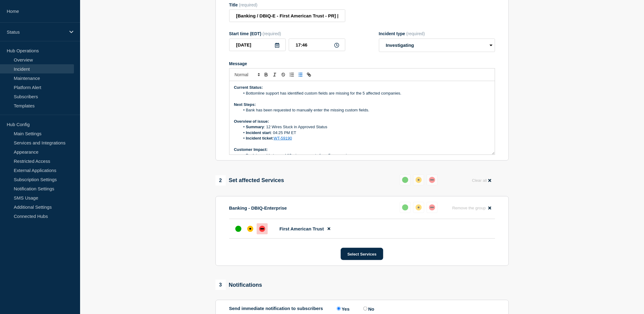 This screenshot has height=314, width=644. What do you see at coordinates (245, 104) in the screenshot?
I see `strong: Next Steps:` at bounding box center [245, 104].